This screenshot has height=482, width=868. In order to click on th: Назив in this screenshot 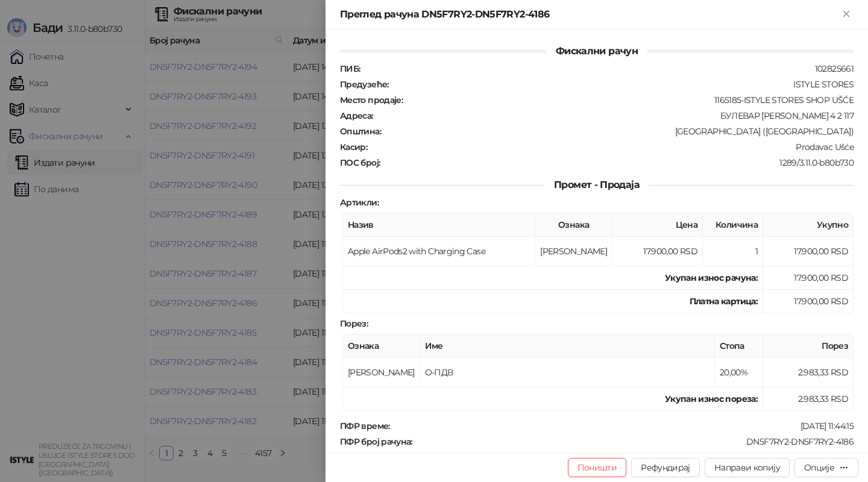, I will do `click(439, 225)`.